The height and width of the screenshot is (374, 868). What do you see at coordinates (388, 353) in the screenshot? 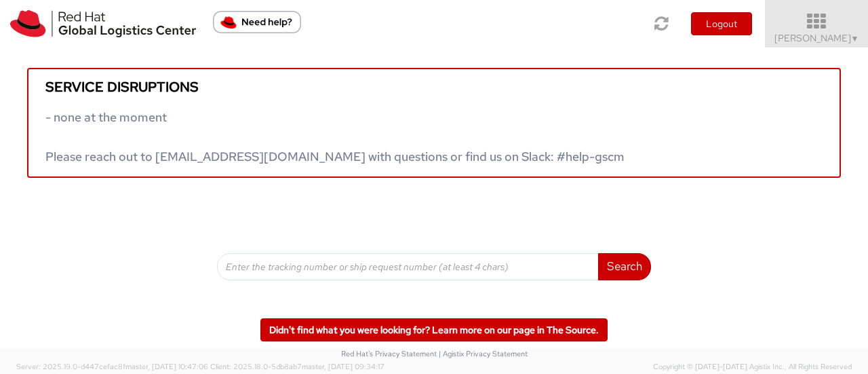
I see `a: Red Hat's Privacy Statement` at bounding box center [388, 353].